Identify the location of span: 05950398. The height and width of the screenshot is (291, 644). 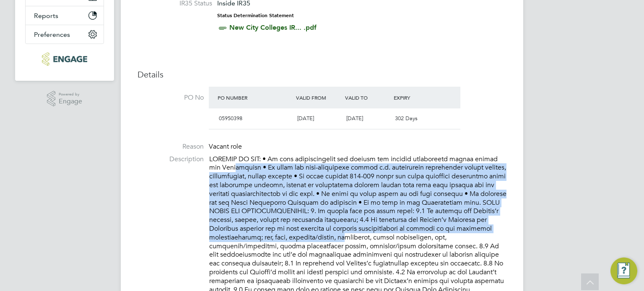
(230, 118).